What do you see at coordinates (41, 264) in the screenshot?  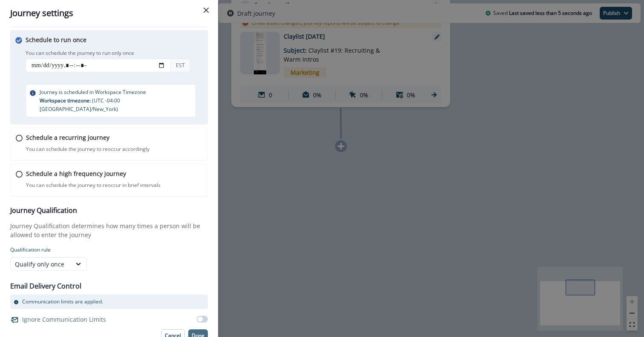 I see `div: Qualify only once` at bounding box center [41, 264].